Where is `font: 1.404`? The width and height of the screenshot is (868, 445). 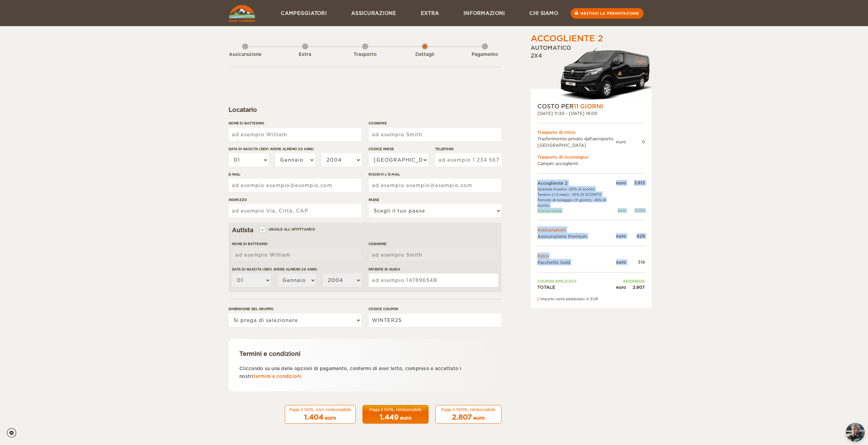 font: 1.404 is located at coordinates (314, 417).